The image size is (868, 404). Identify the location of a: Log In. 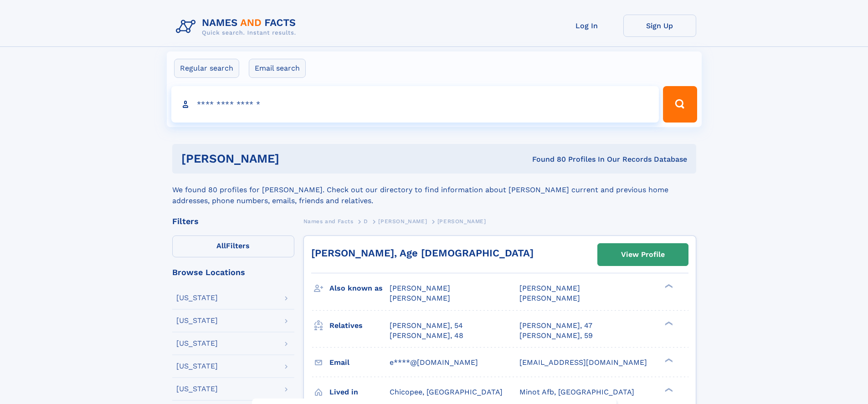
(587, 25).